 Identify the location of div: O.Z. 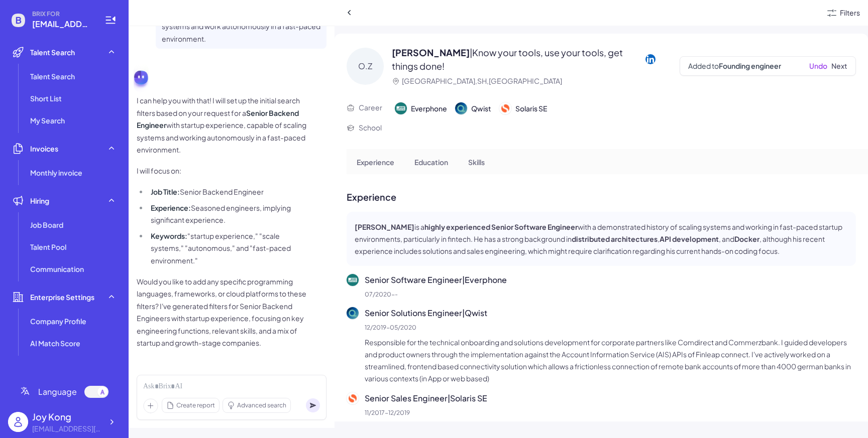
(365, 66).